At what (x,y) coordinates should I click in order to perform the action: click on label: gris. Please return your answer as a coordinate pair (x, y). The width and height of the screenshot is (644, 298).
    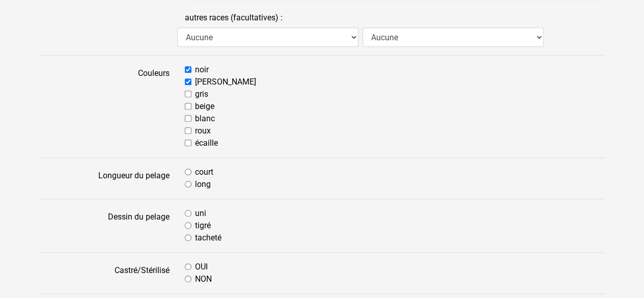
    Looking at the image, I should click on (201, 94).